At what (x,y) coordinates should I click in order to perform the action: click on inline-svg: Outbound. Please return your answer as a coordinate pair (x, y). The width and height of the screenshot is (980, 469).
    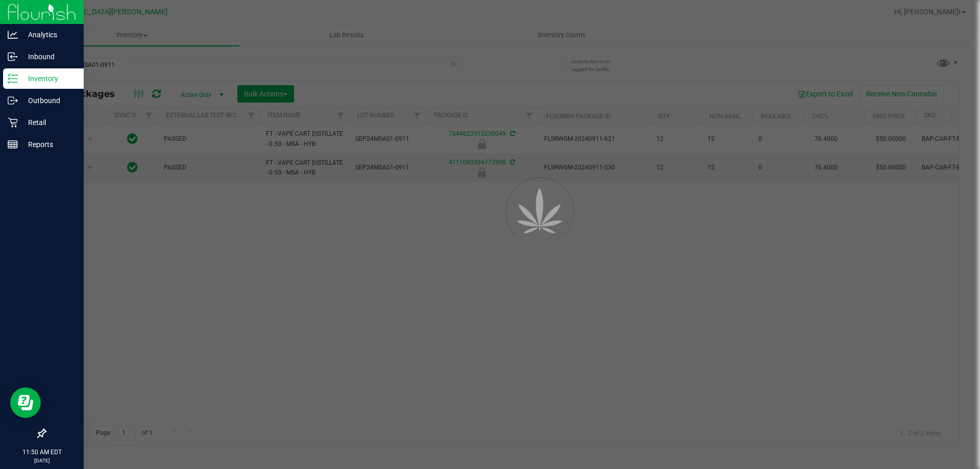
    Looking at the image, I should click on (12, 100).